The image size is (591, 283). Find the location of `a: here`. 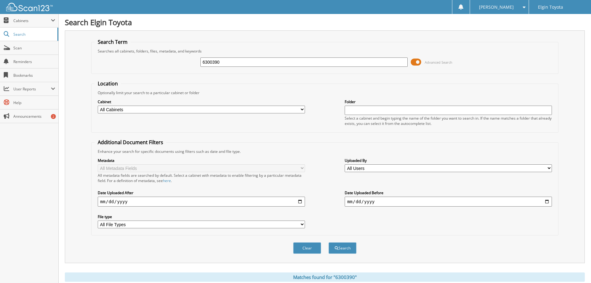

a: here is located at coordinates (167, 180).